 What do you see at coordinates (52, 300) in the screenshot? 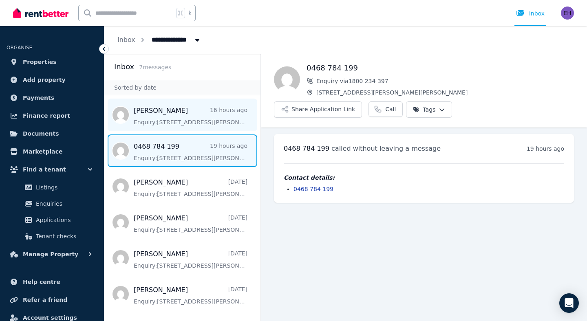
I see `a: Refer a friend` at bounding box center [52, 300].